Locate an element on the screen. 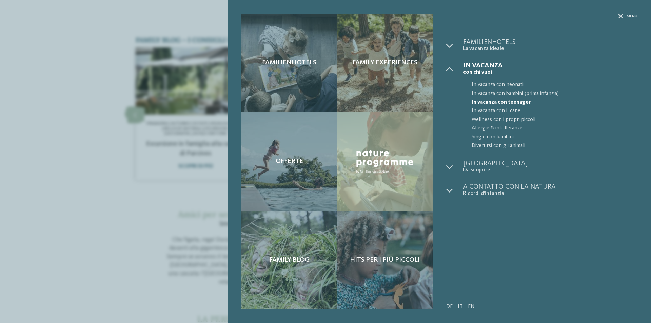  a: In vacanza con teenager is located at coordinates (550, 103).